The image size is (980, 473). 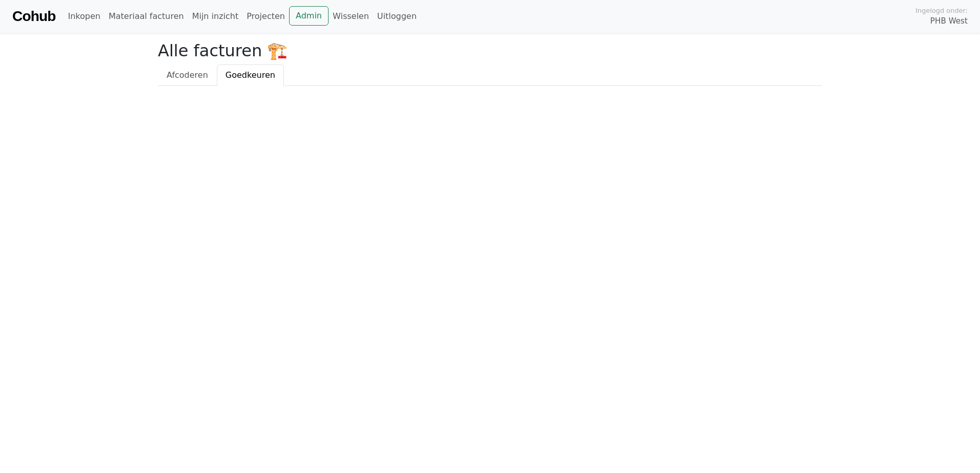 What do you see at coordinates (309, 16) in the screenshot?
I see `a: Admin` at bounding box center [309, 16].